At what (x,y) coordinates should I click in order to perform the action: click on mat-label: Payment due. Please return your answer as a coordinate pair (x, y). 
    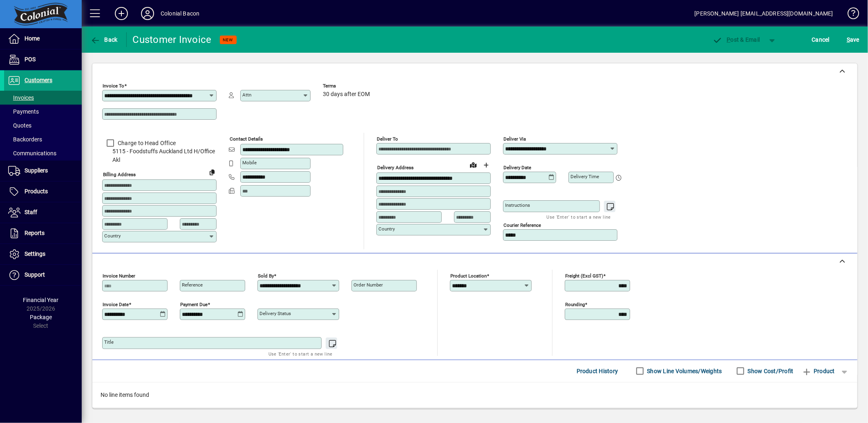
    Looking at the image, I should click on (194, 304).